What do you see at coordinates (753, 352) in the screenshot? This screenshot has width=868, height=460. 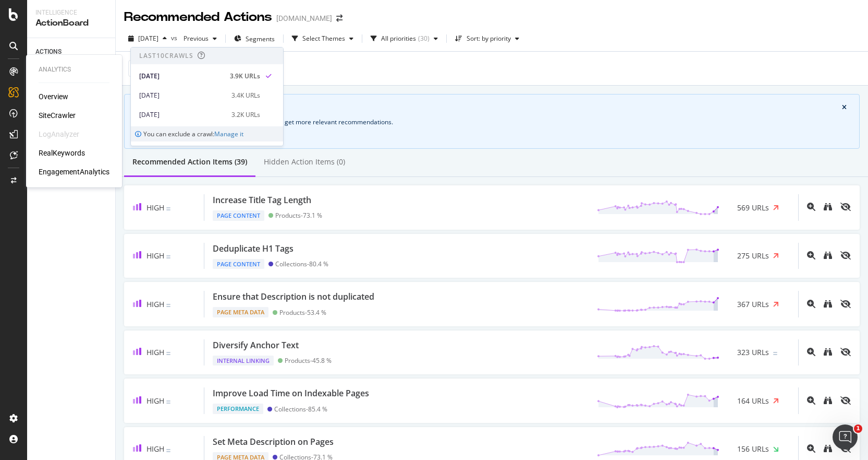 I see `span: 323 URLs` at bounding box center [753, 352].